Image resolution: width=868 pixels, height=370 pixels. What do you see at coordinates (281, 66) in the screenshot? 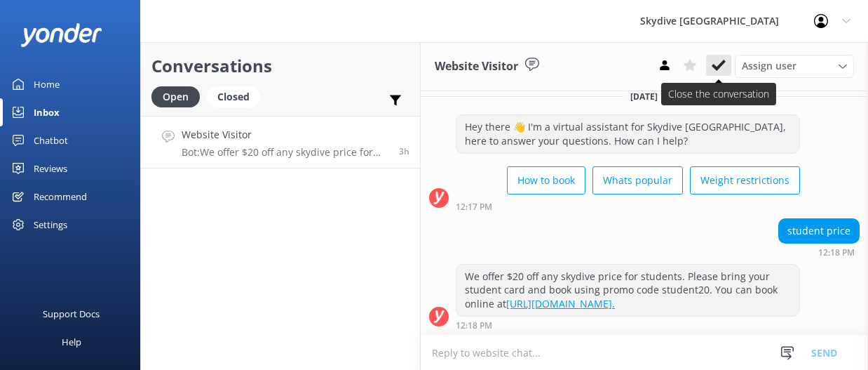
I see `h2: Conversations` at bounding box center [281, 66].